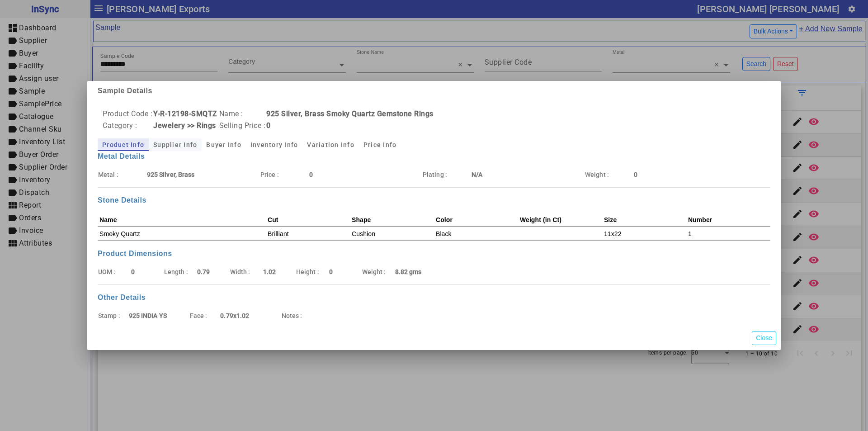  What do you see at coordinates (122, 200) in the screenshot?
I see `b: Stone Details` at bounding box center [122, 200].